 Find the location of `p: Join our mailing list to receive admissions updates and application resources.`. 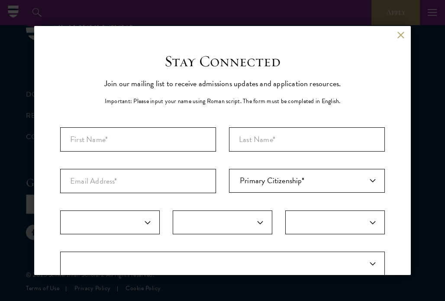

p: Join our mailing list to receive admissions updates and application resources. is located at coordinates (222, 84).